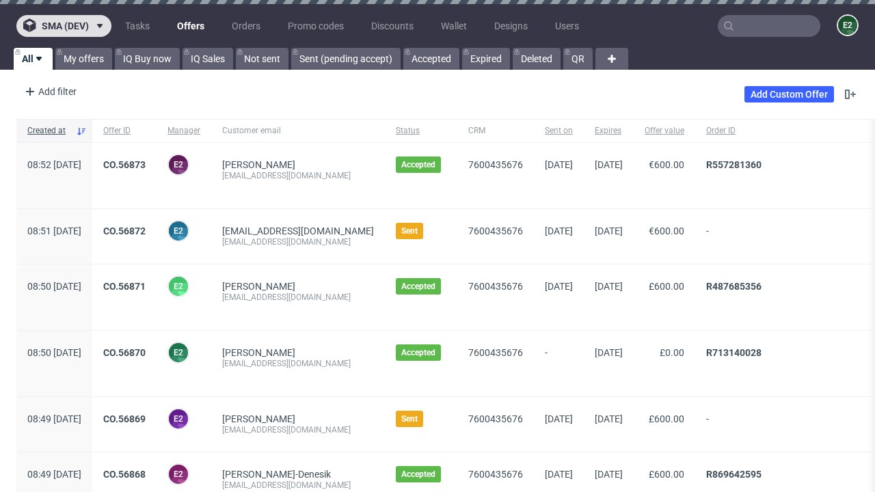  Describe the element at coordinates (346, 59) in the screenshot. I see `a: Sent (pending accept)` at that location.